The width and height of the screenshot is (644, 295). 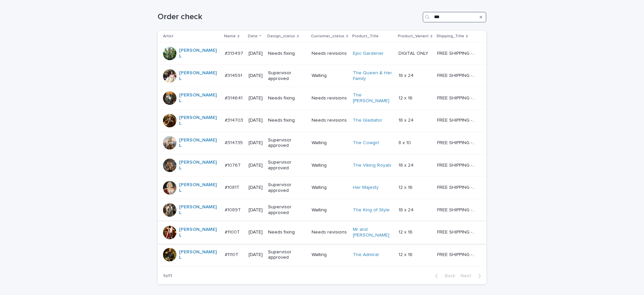 What do you see at coordinates (371, 210) in the screenshot?
I see `a: The King of Style` at bounding box center [371, 210].